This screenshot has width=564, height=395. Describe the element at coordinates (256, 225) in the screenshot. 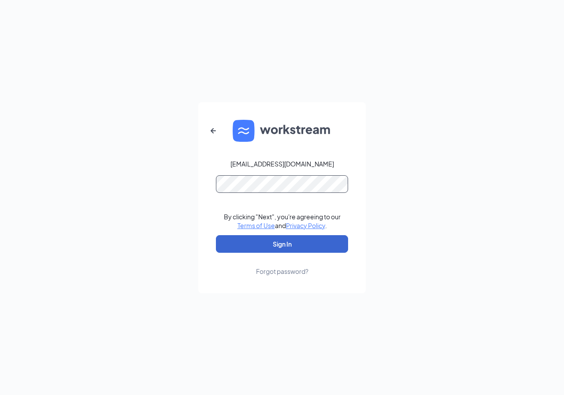

I see `a: Terms of Use` at that location.